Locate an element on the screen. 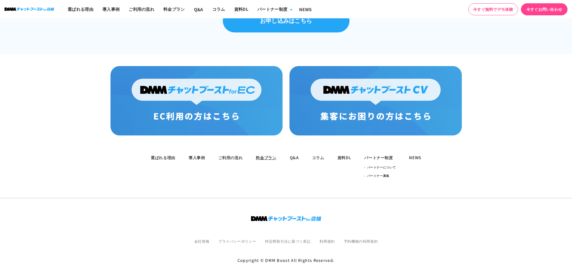 This screenshot has width=572, height=279. a: パートナーについて is located at coordinates (381, 167).